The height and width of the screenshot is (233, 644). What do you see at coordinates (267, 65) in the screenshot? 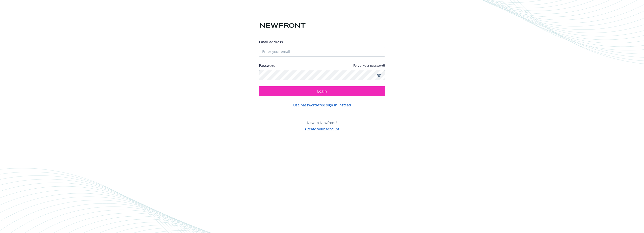
I see `label: Password` at bounding box center [267, 65].